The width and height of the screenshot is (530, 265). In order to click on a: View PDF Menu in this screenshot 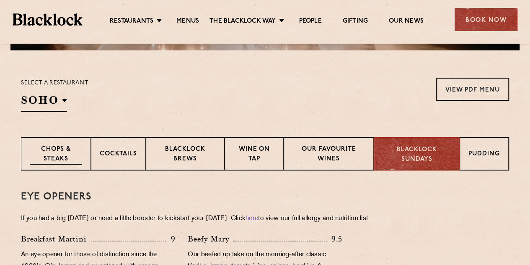, I will do `click(473, 89)`.